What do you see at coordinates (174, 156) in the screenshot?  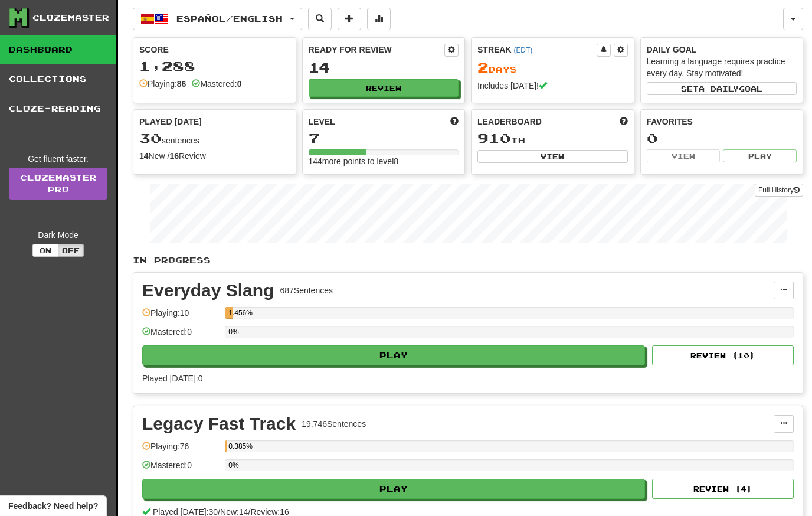 I see `strong: 16` at bounding box center [174, 156].